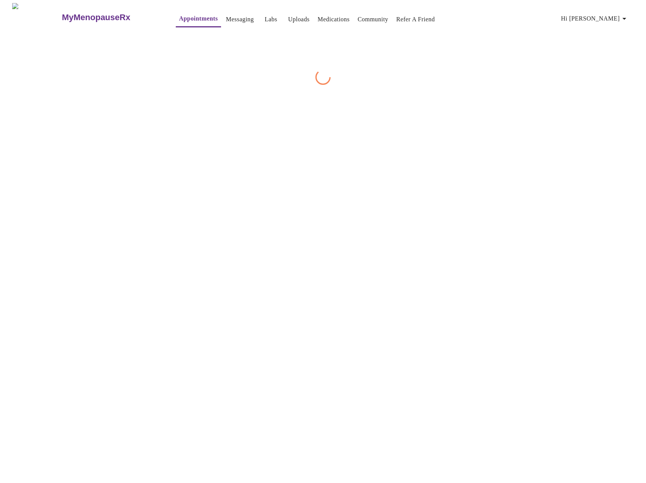 This screenshot has height=483, width=646. What do you see at coordinates (416, 19) in the screenshot?
I see `button: Refer a Friend` at bounding box center [416, 19].